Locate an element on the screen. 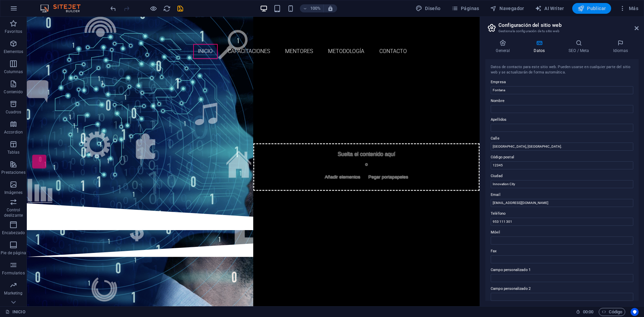 The width and height of the screenshot is (644, 317). label: Campo personalizado 1 is located at coordinates (562, 271).